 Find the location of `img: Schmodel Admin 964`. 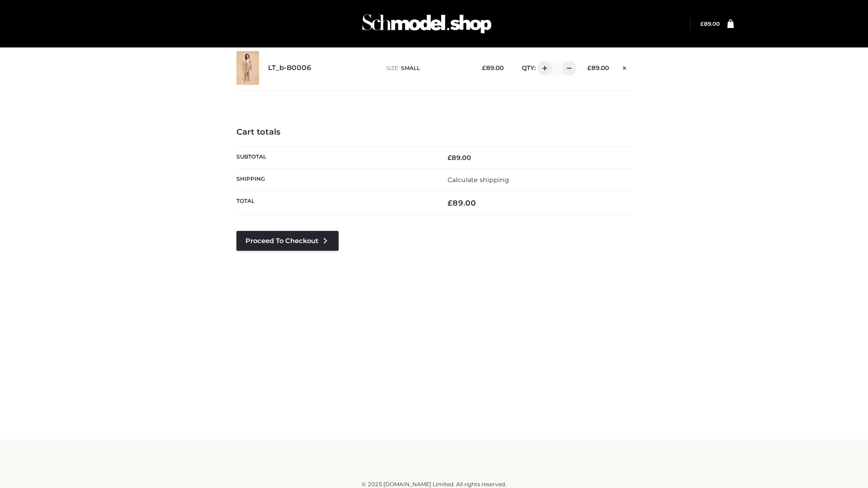

img: Schmodel Admin 964 is located at coordinates (427, 23).